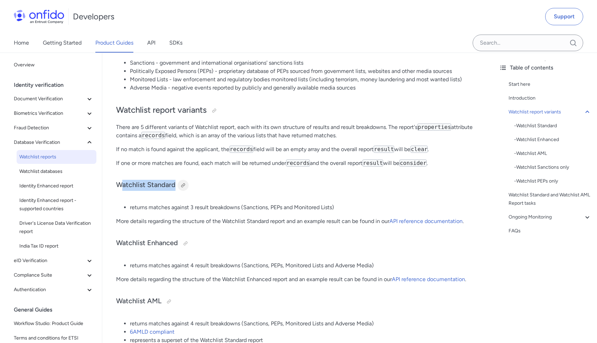 This screenshot has height=343, width=597. Describe the element at coordinates (49, 261) in the screenshot. I see `span: eID Verification` at that location.